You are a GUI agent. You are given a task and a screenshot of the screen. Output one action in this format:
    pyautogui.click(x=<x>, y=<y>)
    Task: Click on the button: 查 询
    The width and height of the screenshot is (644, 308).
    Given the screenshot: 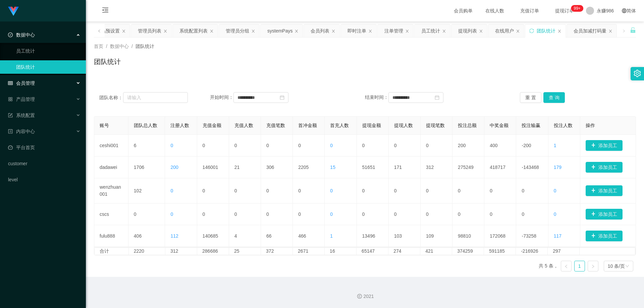 What is the action you would take?
    pyautogui.click(x=554, y=98)
    